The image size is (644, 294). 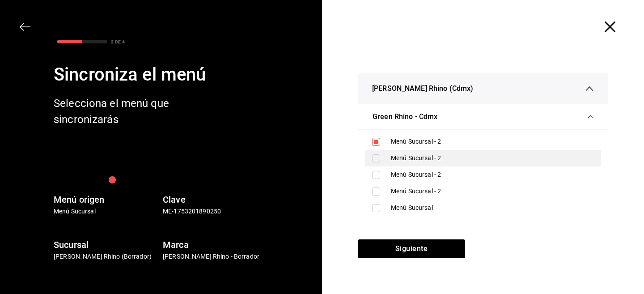 I want to click on h6: Menú origen, so click(x=106, y=200).